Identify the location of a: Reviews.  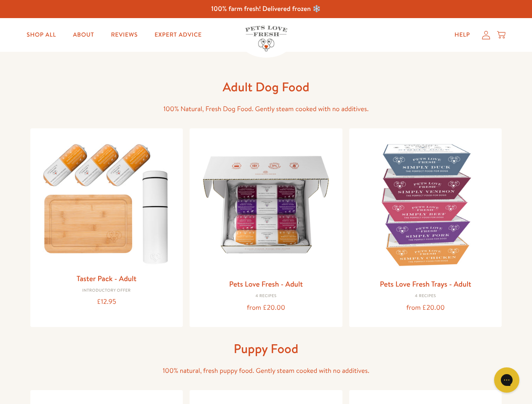
(124, 35).